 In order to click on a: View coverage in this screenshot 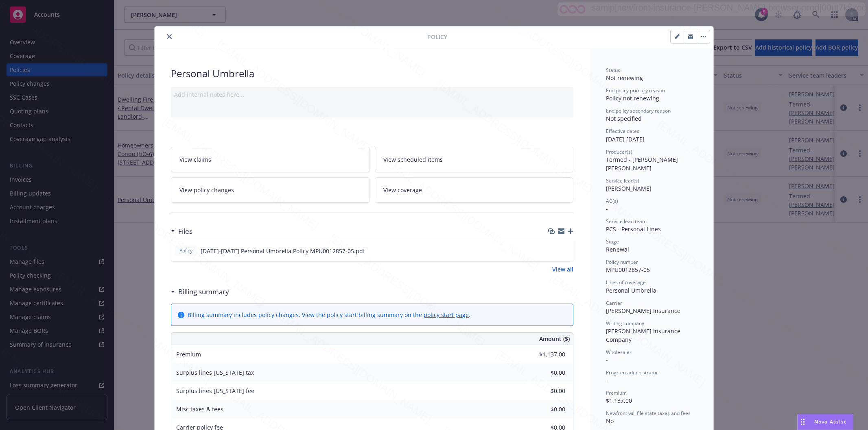, I will do `click(474, 190)`.